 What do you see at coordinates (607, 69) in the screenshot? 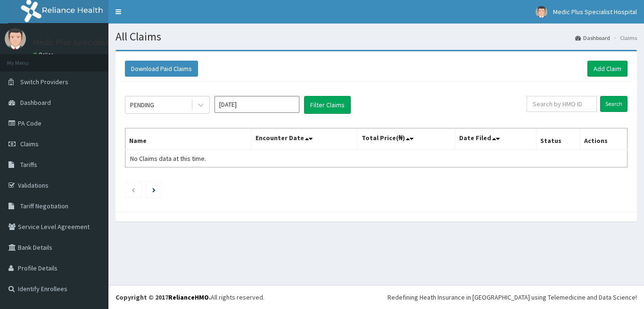
I see `a: Add Claim` at bounding box center [607, 69].